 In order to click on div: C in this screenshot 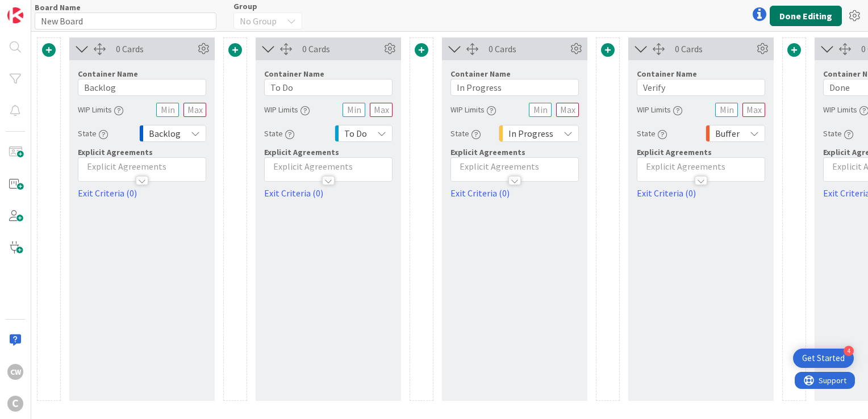, I will do `click(15, 404)`.